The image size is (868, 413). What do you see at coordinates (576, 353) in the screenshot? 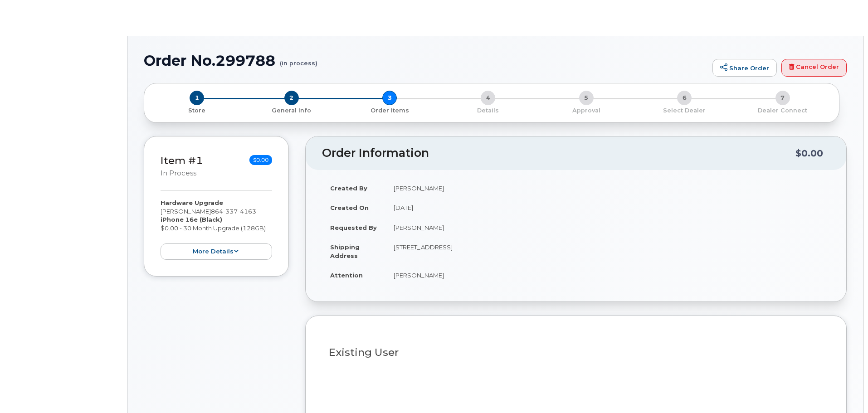
I see `h3: Existing User` at bounding box center [576, 353].